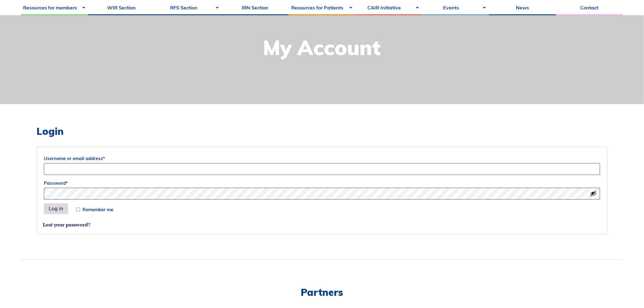 Image resolution: width=644 pixels, height=308 pixels. What do you see at coordinates (98, 209) in the screenshot?
I see `span: Remember me` at bounding box center [98, 209].